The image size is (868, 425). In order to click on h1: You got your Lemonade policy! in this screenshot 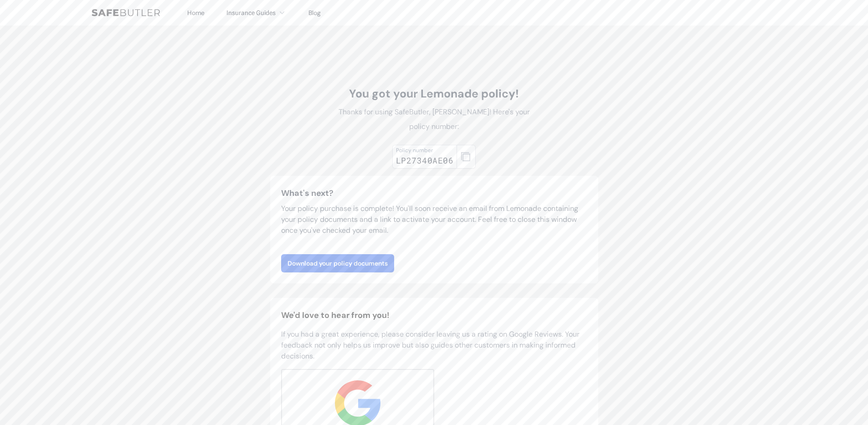, I will do `click(434, 94)`.